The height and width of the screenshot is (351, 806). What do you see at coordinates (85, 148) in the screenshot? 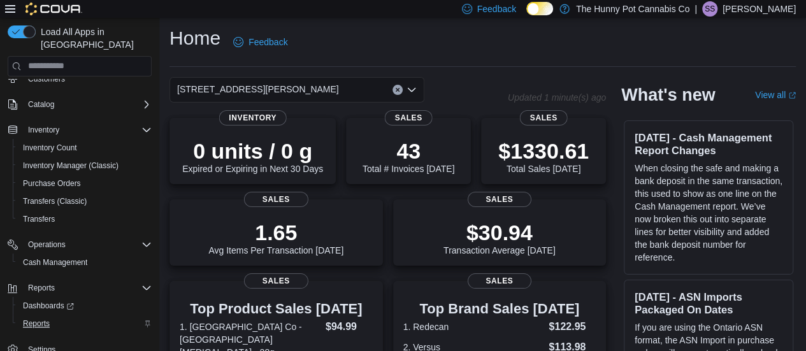
I see `button: Inventory Count` at bounding box center [85, 148].